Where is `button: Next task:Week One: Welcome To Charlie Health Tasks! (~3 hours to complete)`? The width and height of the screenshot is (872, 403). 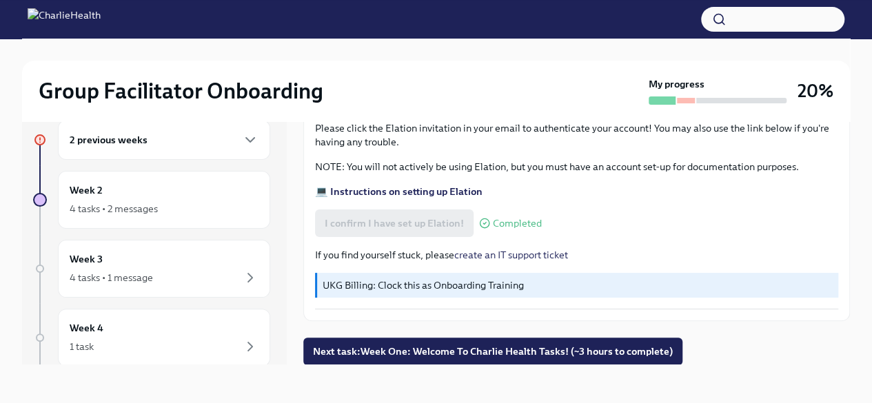 button: Next task:Week One: Welcome To Charlie Health Tasks! (~3 hours to complete) is located at coordinates (493, 352).